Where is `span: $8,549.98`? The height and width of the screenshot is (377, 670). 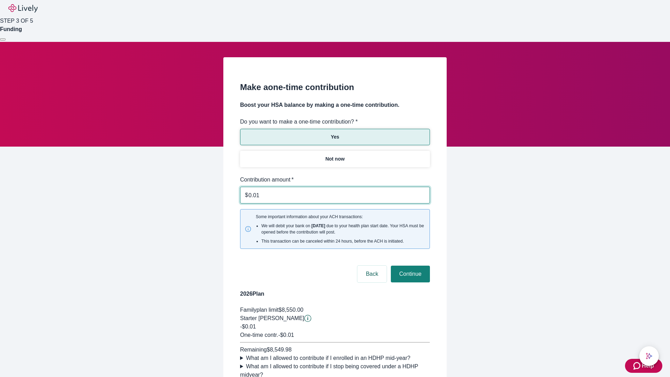
span: $8,549.98 is located at coordinates (279, 349).